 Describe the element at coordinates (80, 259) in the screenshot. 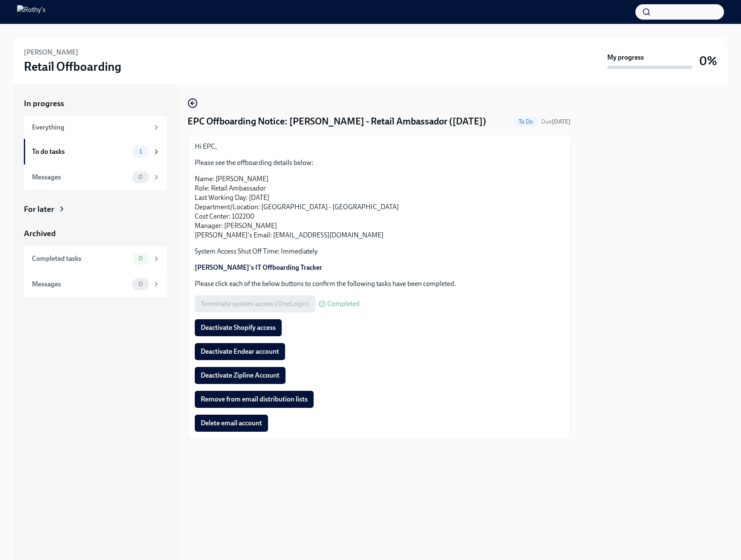

I see `div: Completed tasks` at that location.